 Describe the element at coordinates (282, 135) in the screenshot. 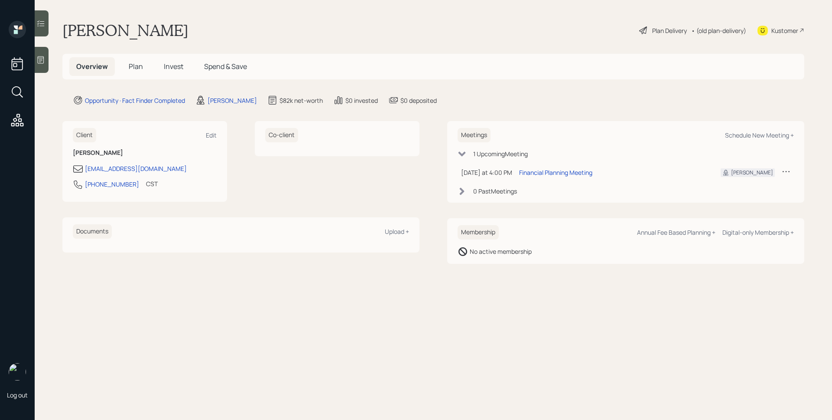

I see `h6: Co-client` at that location.